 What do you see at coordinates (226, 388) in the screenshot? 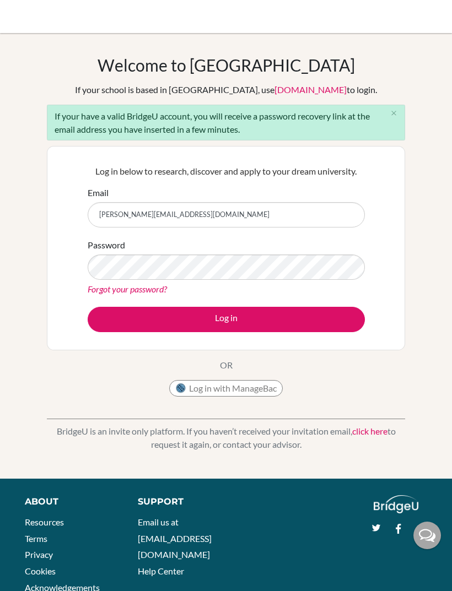
I see `button: Log in with ManageBac` at bounding box center [226, 388].